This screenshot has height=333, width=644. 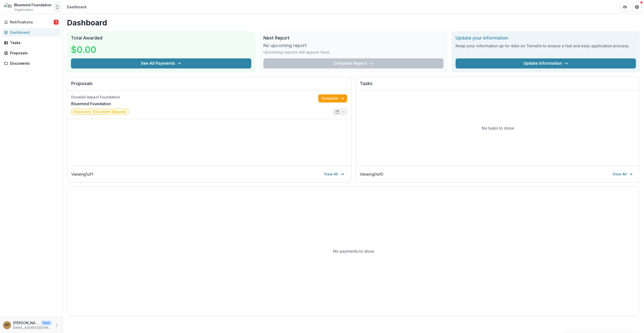 What do you see at coordinates (297, 52) in the screenshot?
I see `p: Upcoming reports will appear here.` at bounding box center [297, 52].